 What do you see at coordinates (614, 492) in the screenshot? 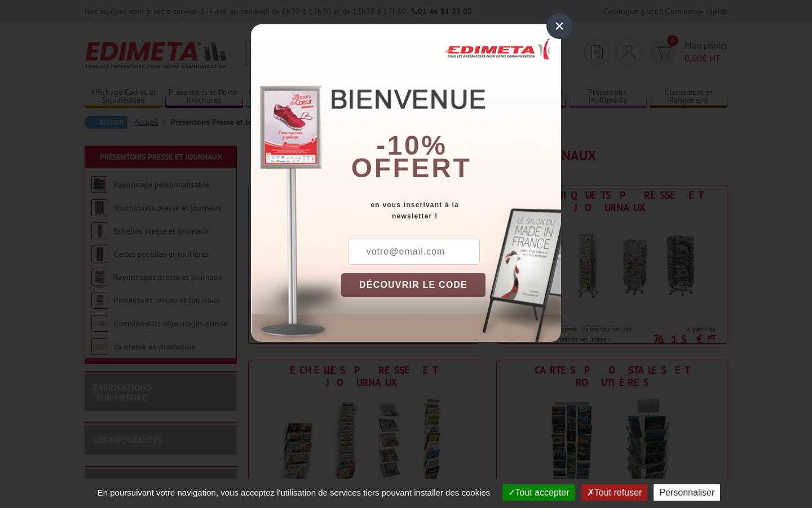
I see `button: Tout refuser` at bounding box center [614, 492].